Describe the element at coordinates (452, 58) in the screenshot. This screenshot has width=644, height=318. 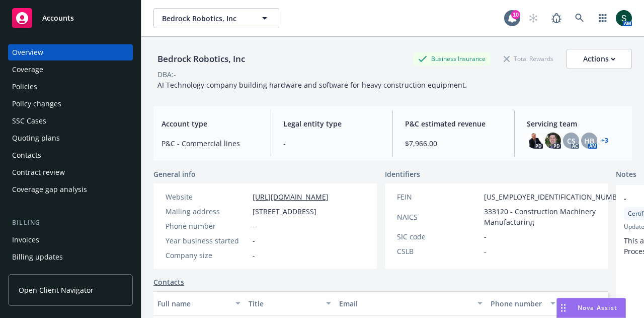
I see `div: Business Insurance` at that location.